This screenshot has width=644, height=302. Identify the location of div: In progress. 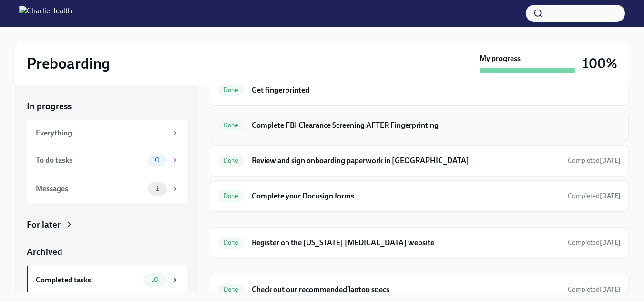
(107, 106).